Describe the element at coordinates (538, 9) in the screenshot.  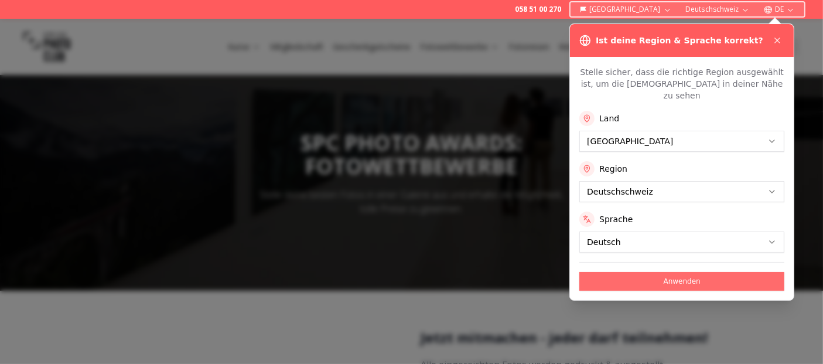
I see `a: 058 51 00 270` at that location.